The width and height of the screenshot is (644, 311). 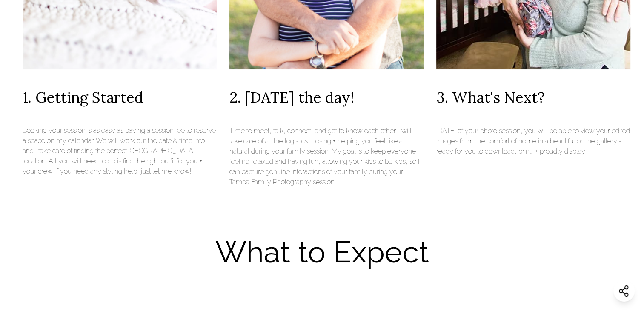 What do you see at coordinates (322, 251) in the screenshot?
I see `h1: What to Expect` at bounding box center [322, 251].